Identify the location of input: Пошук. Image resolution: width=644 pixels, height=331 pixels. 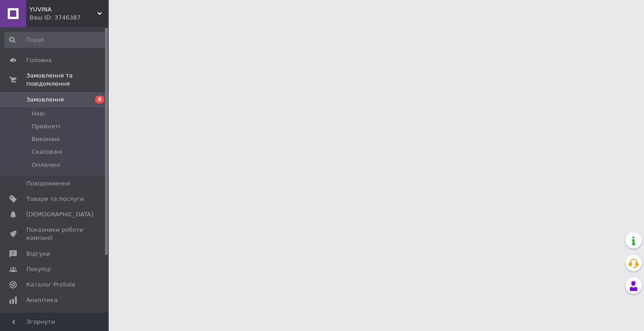
(56, 40).